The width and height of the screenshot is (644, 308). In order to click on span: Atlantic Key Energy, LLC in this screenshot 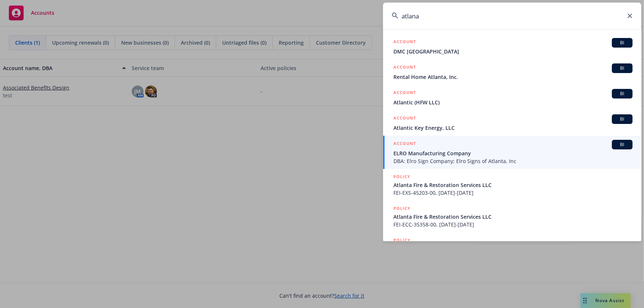, I will do `click(513, 127)`.